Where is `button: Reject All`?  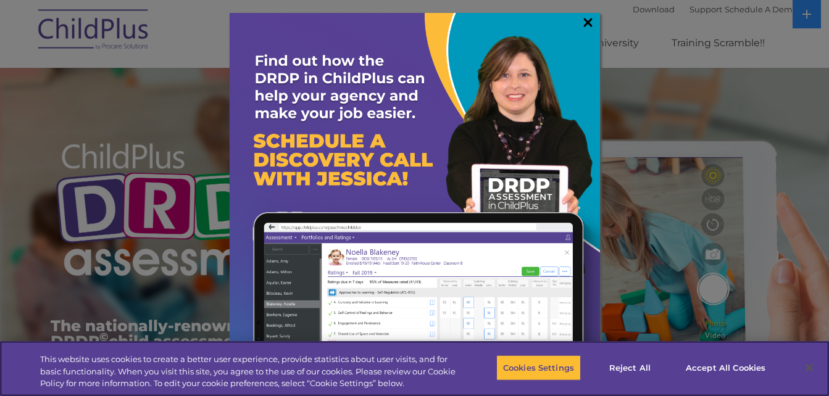
button: Reject All is located at coordinates (630, 368).